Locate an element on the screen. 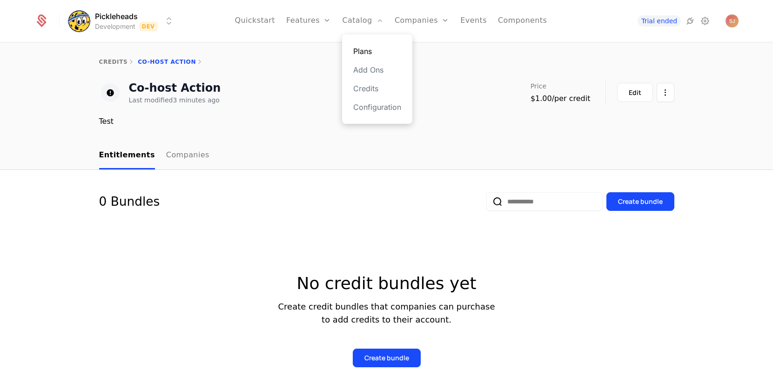 This screenshot has width=773, height=391. a: Trial ended is located at coordinates (659, 21).